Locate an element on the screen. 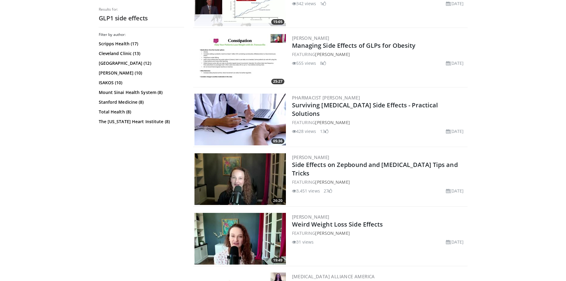 The image size is (566, 281). li: 428 views is located at coordinates (304, 131).